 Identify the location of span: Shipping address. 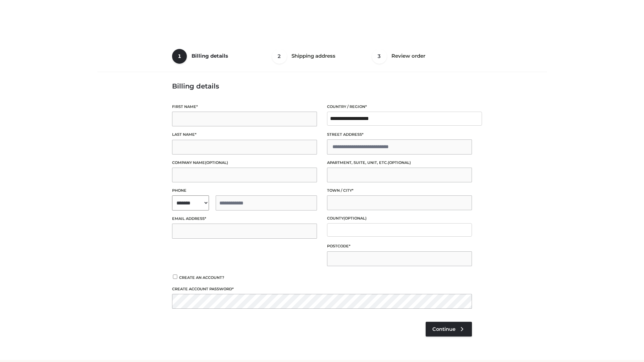
(313, 56).